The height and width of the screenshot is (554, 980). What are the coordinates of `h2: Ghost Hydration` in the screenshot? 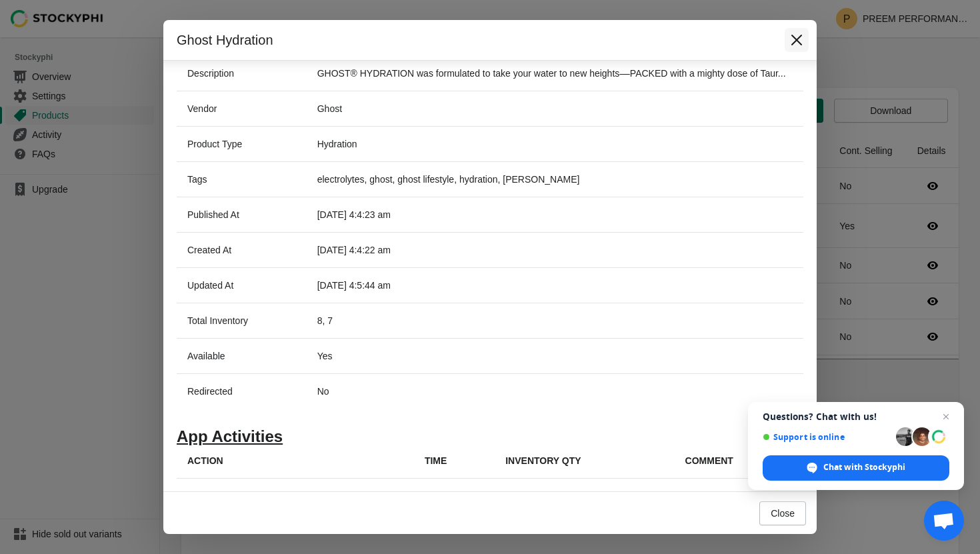 It's located at (474, 40).